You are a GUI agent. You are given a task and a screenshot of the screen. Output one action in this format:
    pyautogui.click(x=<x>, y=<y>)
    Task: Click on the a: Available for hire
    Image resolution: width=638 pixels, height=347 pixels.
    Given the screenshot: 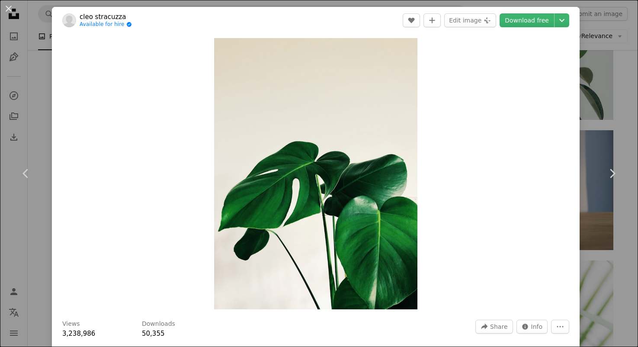 What is the action you would take?
    pyautogui.click(x=105, y=25)
    